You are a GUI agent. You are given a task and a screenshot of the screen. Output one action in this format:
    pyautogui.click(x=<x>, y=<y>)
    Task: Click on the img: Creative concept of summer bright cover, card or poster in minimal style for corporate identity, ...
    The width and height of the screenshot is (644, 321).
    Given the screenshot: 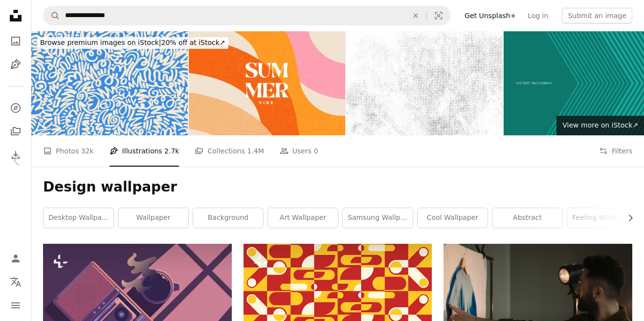 What is the action you would take?
    pyautogui.click(x=267, y=83)
    